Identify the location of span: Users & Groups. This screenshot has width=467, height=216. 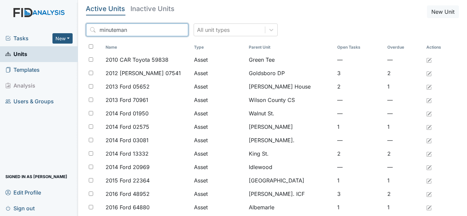
(30, 101).